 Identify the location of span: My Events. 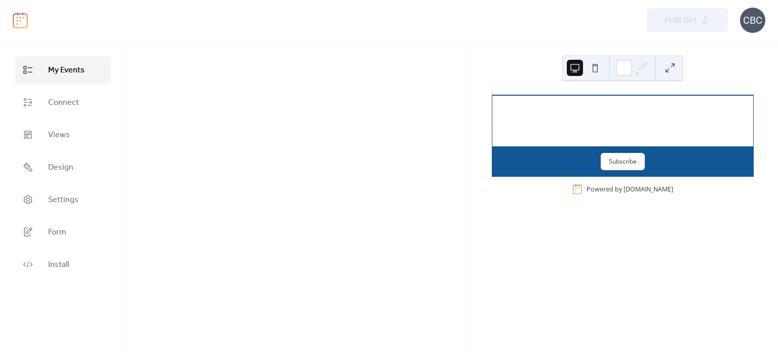
(66, 70).